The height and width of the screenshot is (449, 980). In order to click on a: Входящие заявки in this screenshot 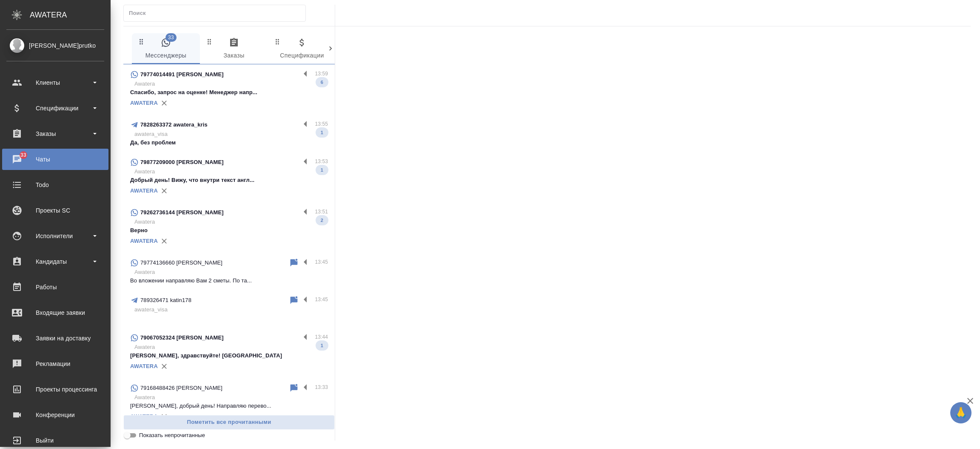, I will do `click(55, 312)`.